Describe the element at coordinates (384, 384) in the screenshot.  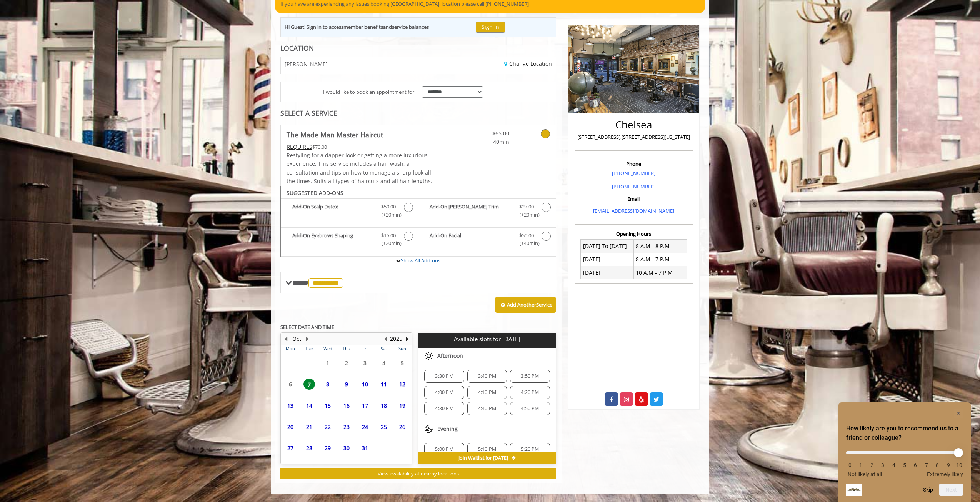
I see `td: Select day11` at that location.